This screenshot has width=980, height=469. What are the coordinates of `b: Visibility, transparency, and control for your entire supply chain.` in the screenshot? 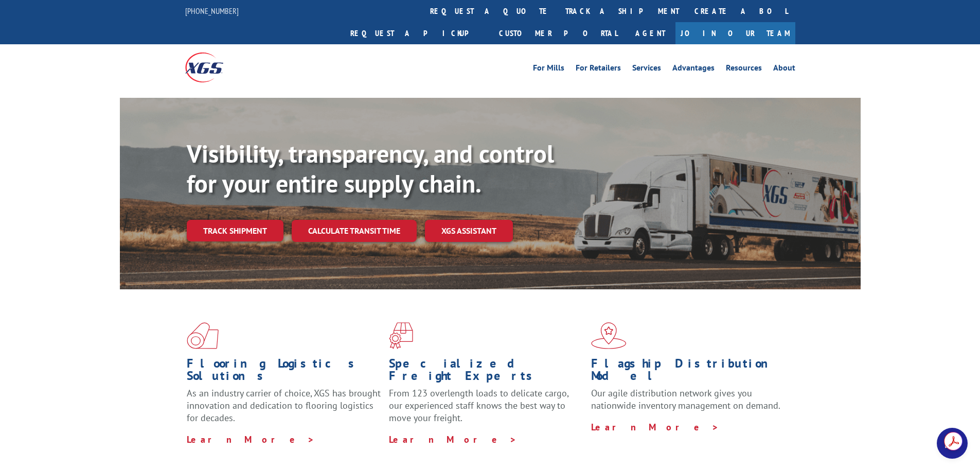 It's located at (370, 168).